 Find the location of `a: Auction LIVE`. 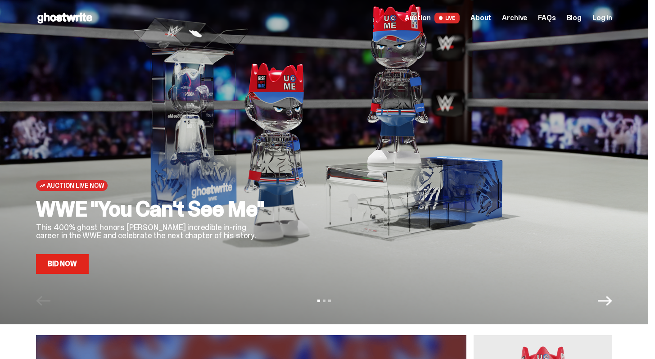

a: Auction LIVE is located at coordinates (432, 18).